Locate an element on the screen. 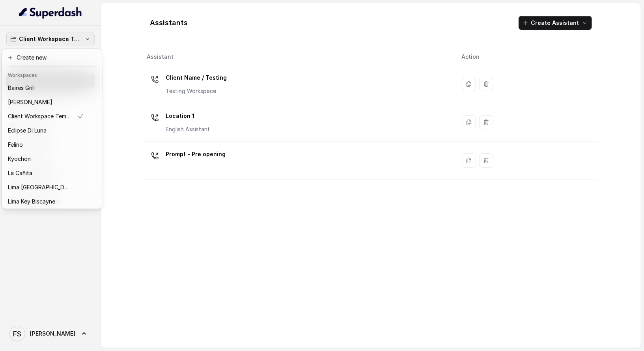 This screenshot has width=644, height=351. p: Kyochon is located at coordinates (19, 159).